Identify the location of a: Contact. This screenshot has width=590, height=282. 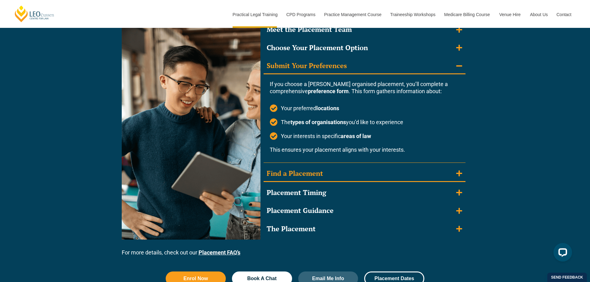
(564, 15).